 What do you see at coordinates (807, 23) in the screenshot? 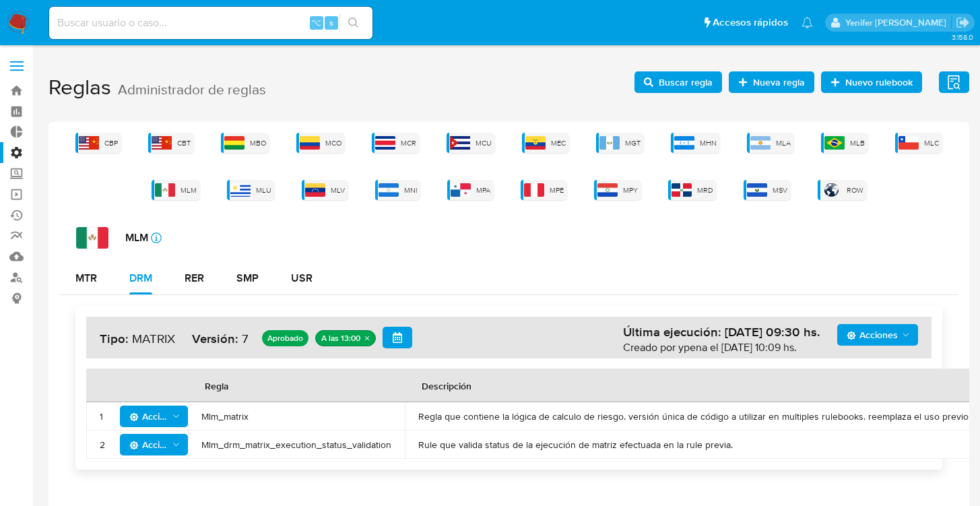
I see `a: Notificaciones` at bounding box center [807, 23].